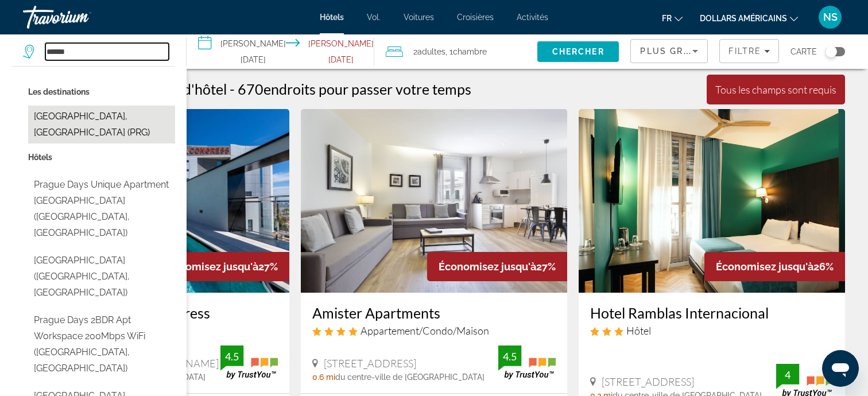 The height and width of the screenshot is (396, 868). Describe the element at coordinates (368, 89) in the screenshot. I see `span: endroits pour passer votre temps` at that location.